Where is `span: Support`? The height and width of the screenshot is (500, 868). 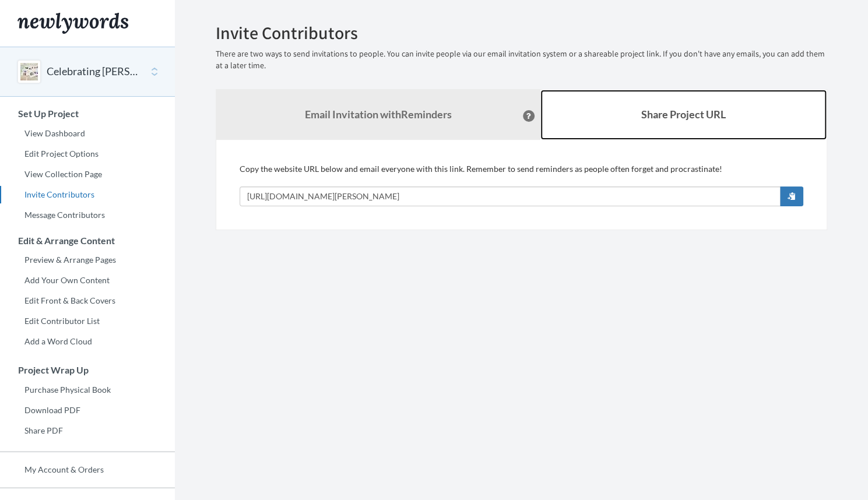
span: Support is located at coordinates (44, 13).